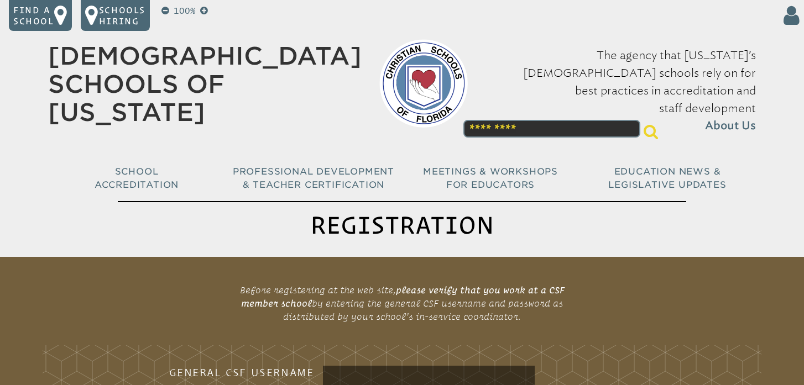 Image resolution: width=804 pixels, height=385 pixels. Describe the element at coordinates (667, 178) in the screenshot. I see `span: Education News & Legislative Updates` at that location.